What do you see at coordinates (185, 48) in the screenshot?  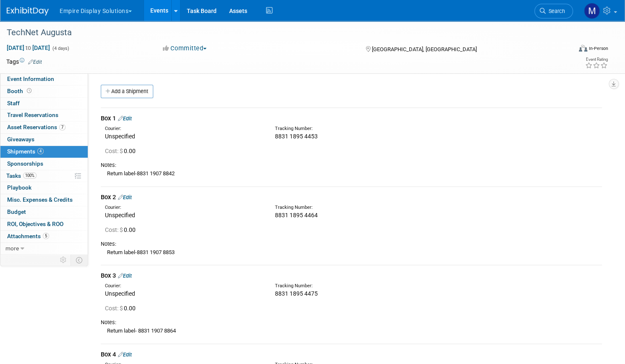 I see `button: Committed` at bounding box center [185, 48].